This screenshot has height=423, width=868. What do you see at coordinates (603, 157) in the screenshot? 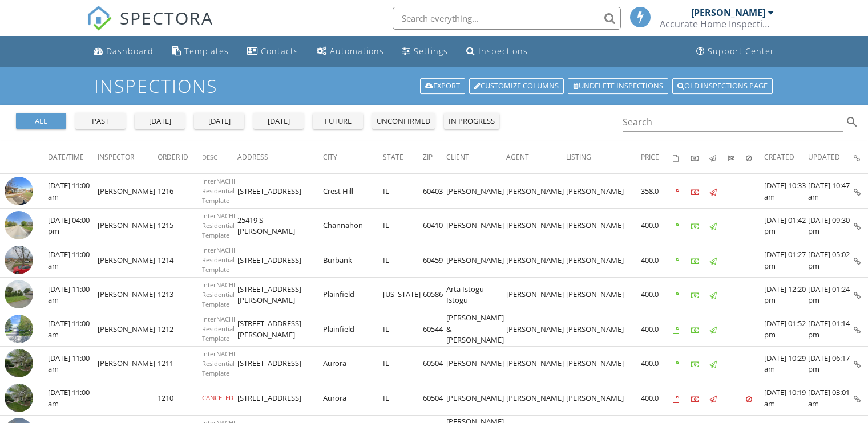
I see `th: Listing: Not sorted.` at bounding box center [603, 157].